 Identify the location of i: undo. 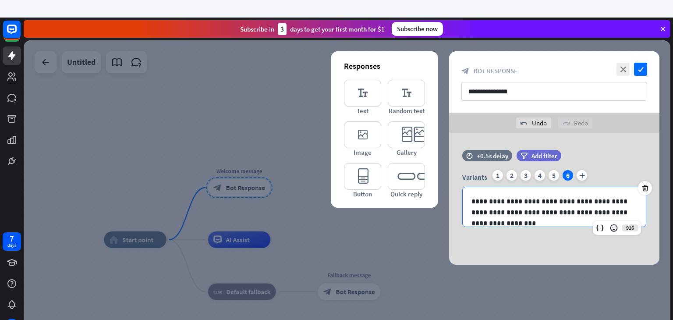
(524, 123).